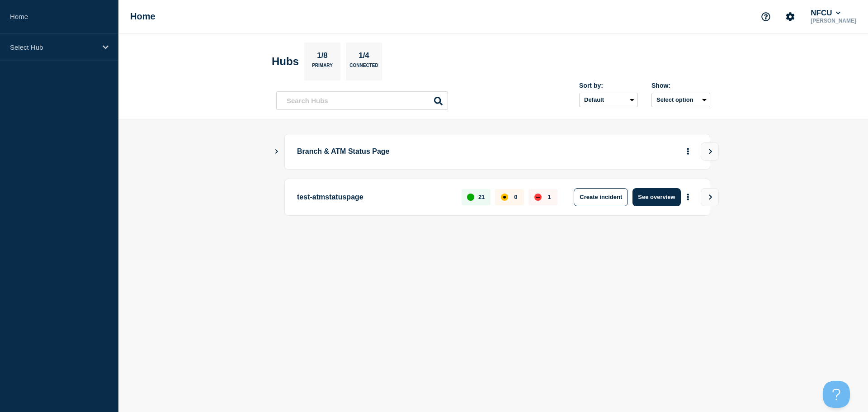 This screenshot has width=868, height=412. Describe the element at coordinates (481, 197) in the screenshot. I see `p: 21` at that location.